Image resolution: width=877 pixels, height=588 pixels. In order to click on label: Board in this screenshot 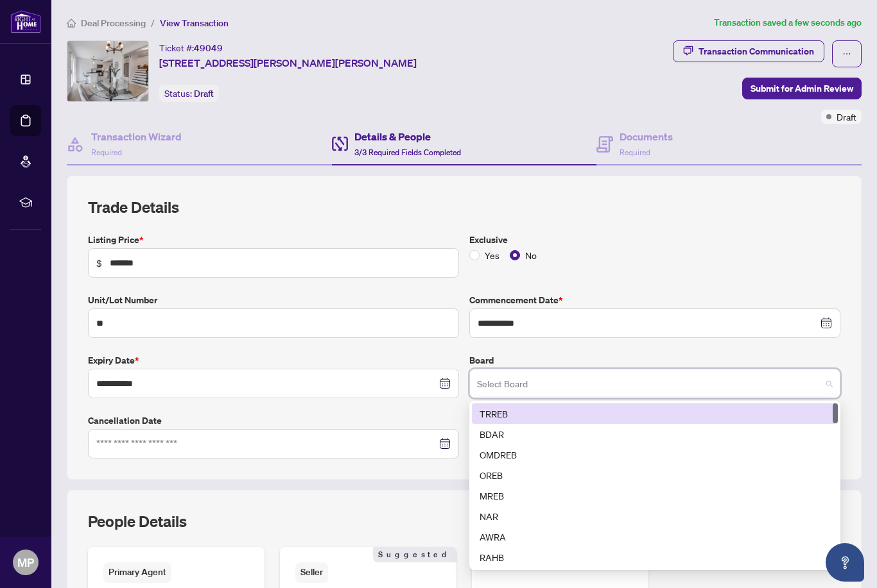, I will do `click(655, 361)`.